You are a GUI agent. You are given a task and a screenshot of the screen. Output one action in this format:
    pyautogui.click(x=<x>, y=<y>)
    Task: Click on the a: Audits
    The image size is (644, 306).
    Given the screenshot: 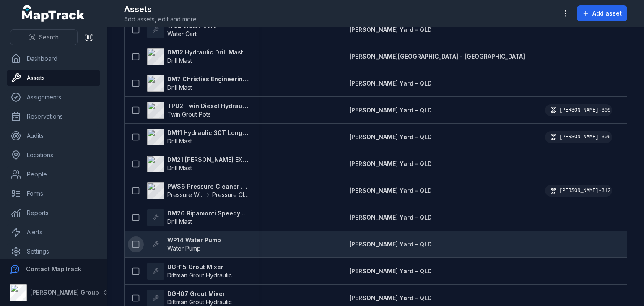 What is the action you would take?
    pyautogui.click(x=53, y=136)
    